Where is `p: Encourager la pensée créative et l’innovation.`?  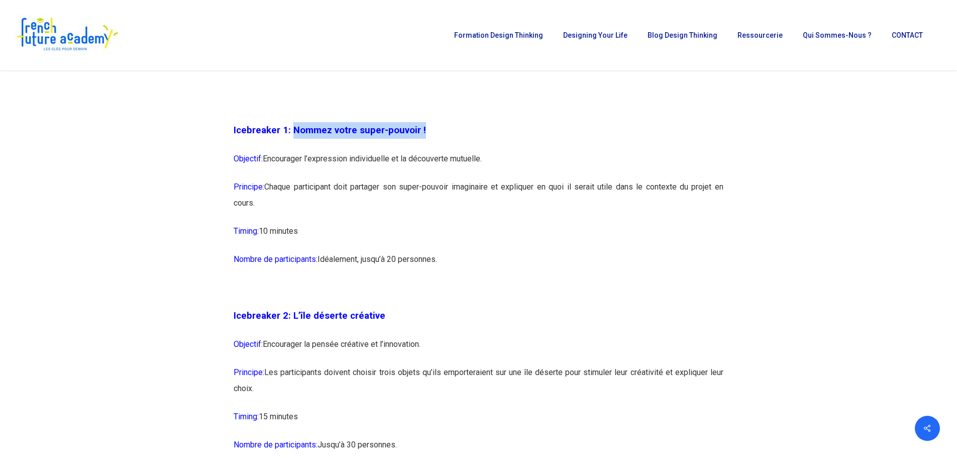
p: Encourager la pensée créative et l’innovation. is located at coordinates (478, 350).